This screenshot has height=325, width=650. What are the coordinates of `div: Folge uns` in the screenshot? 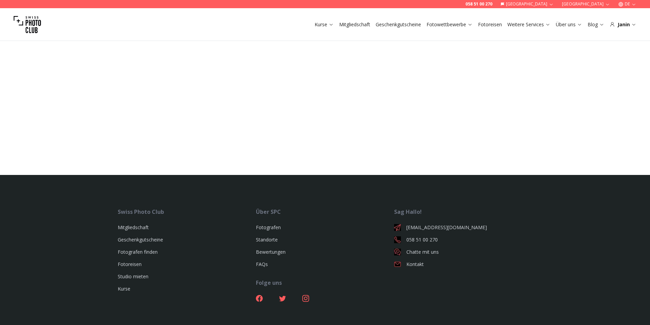 It's located at (325, 283).